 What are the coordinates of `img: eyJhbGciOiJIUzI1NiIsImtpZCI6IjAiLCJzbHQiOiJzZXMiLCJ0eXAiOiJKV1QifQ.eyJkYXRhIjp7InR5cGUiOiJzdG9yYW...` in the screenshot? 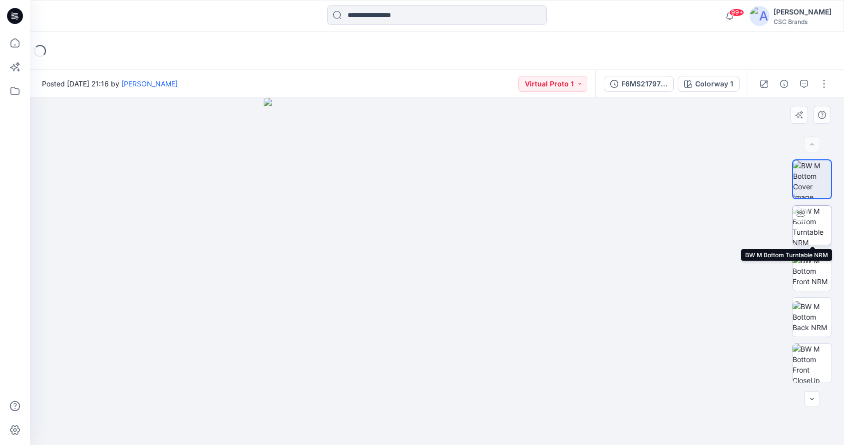 It's located at (437, 271).